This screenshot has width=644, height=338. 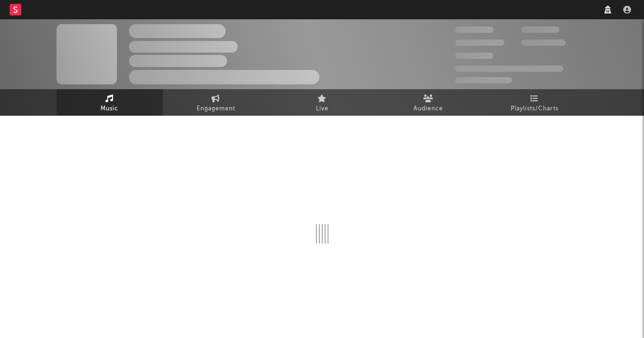 I want to click on a: Live, so click(x=322, y=102).